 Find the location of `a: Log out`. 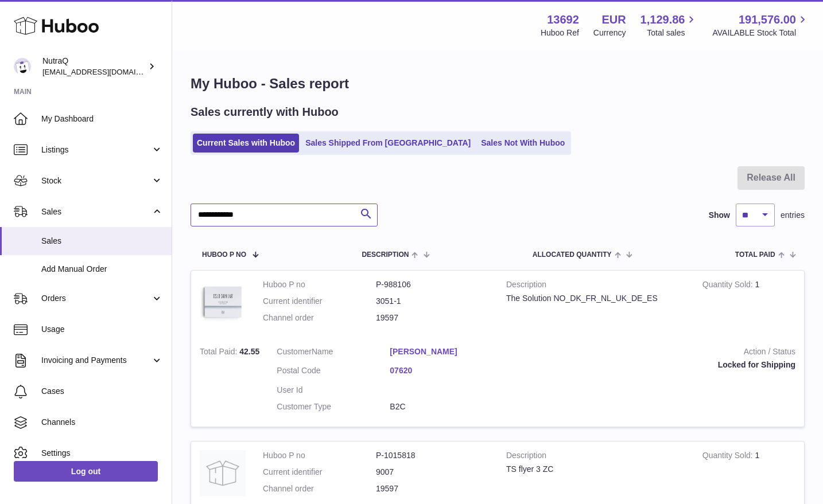

a: Log out is located at coordinates (85, 472).